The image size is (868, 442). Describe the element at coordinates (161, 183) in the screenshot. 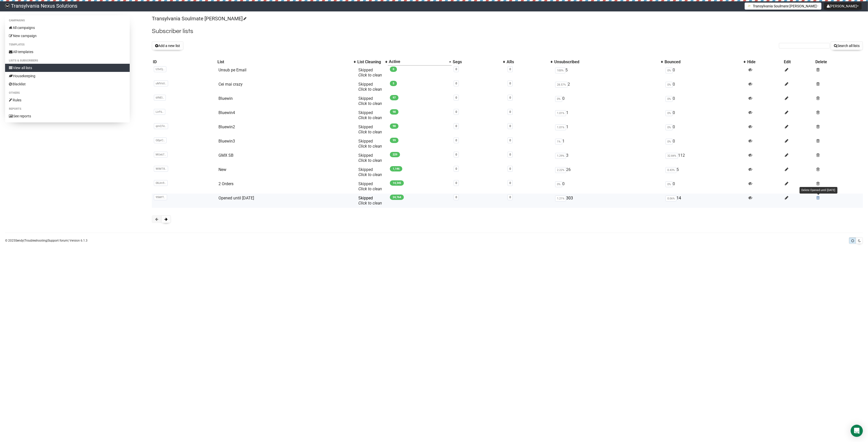

I see `span: 08Jm9..` at that location.